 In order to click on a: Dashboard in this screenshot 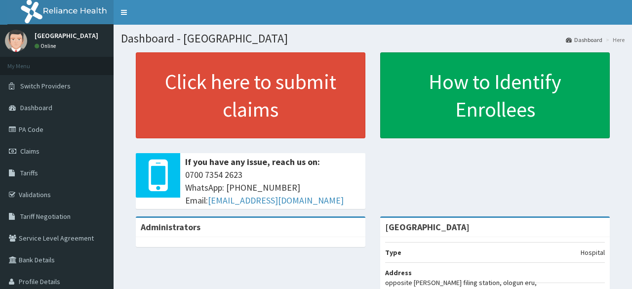, I will do `click(584, 39)`.